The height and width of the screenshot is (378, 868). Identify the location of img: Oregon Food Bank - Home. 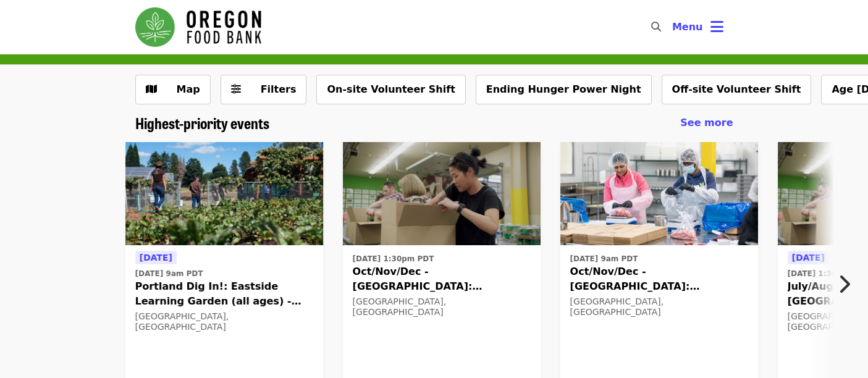
(198, 27).